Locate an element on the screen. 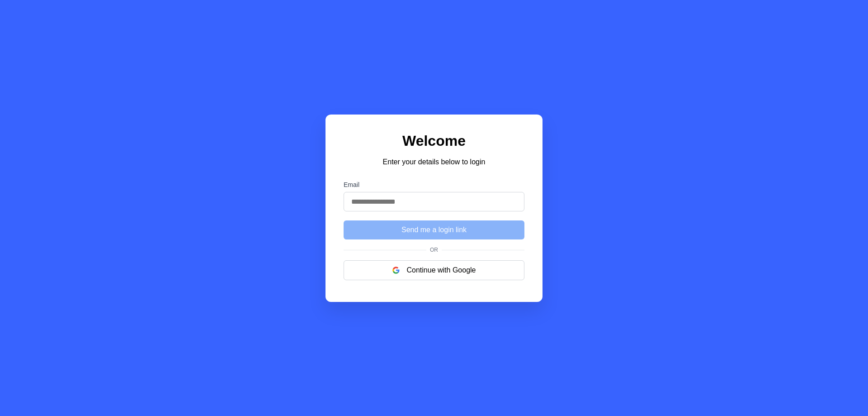 The height and width of the screenshot is (416, 868). button: Send me a login link is located at coordinates (434, 230).